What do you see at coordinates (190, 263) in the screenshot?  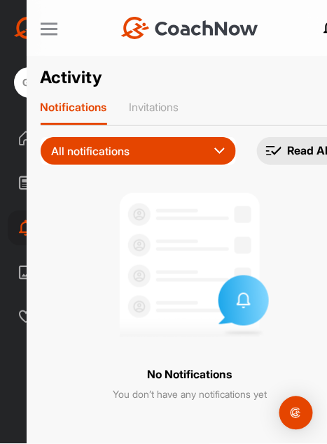 I see `img: no invites` at bounding box center [190, 263].